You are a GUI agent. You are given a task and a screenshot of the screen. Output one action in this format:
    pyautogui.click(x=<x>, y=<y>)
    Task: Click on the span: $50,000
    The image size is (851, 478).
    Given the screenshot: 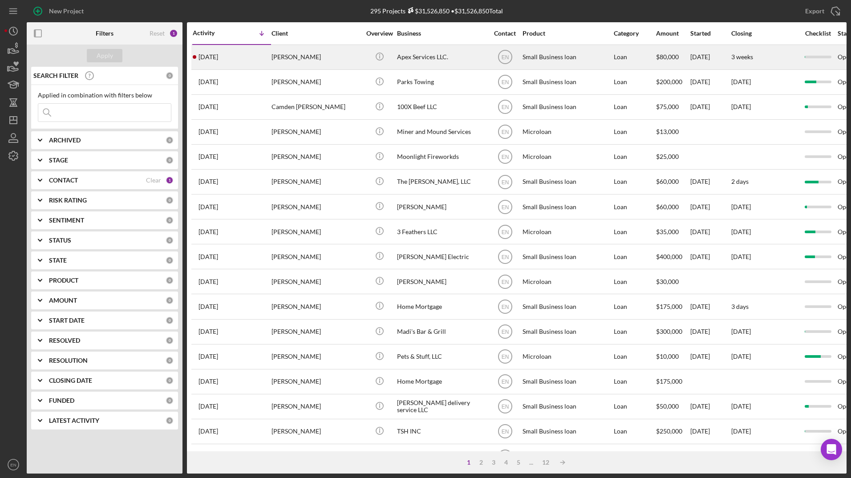 What is the action you would take?
    pyautogui.click(x=667, y=406)
    